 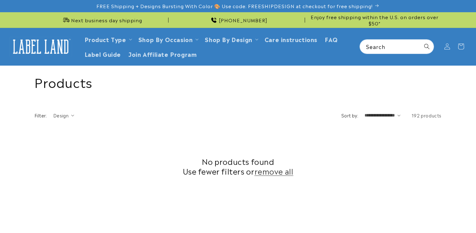 I want to click on h1: Products, so click(x=238, y=82).